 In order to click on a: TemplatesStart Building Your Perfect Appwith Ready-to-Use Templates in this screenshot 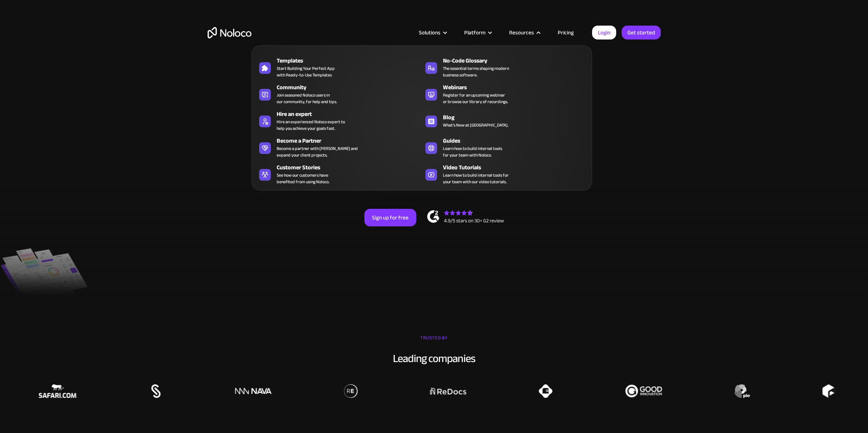, I will do `click(338, 67)`.